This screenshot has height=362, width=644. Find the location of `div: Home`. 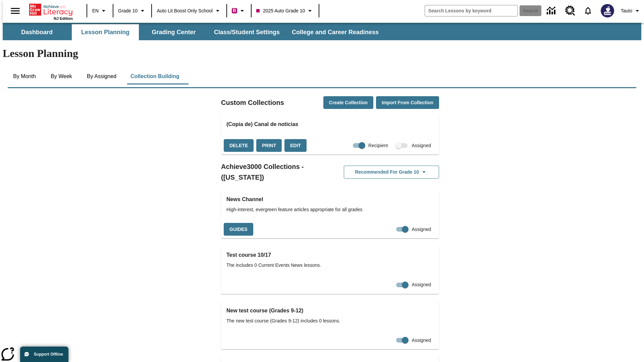

div: Home is located at coordinates (51, 12).